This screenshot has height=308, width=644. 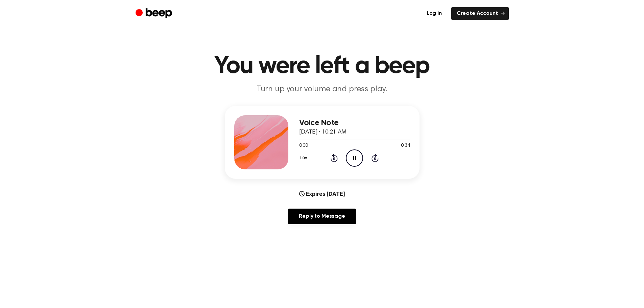 What do you see at coordinates (355, 123) in the screenshot?
I see `h3: Voice Note` at bounding box center [355, 123].